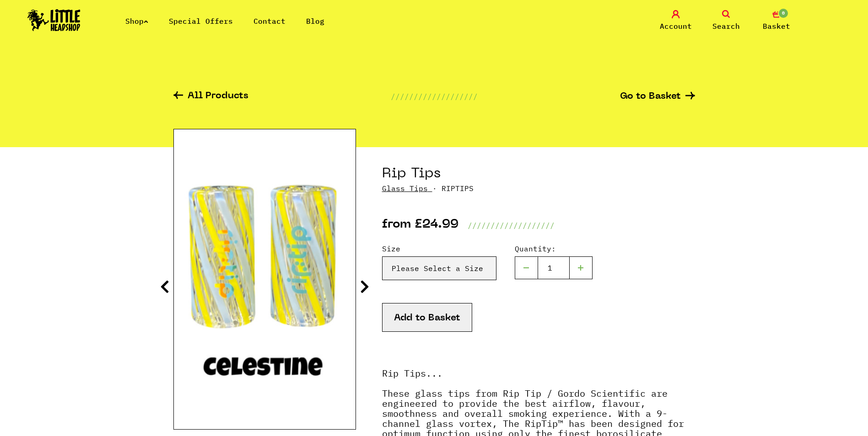 This screenshot has width=868, height=436. I want to click on input: 1, so click(554, 268).